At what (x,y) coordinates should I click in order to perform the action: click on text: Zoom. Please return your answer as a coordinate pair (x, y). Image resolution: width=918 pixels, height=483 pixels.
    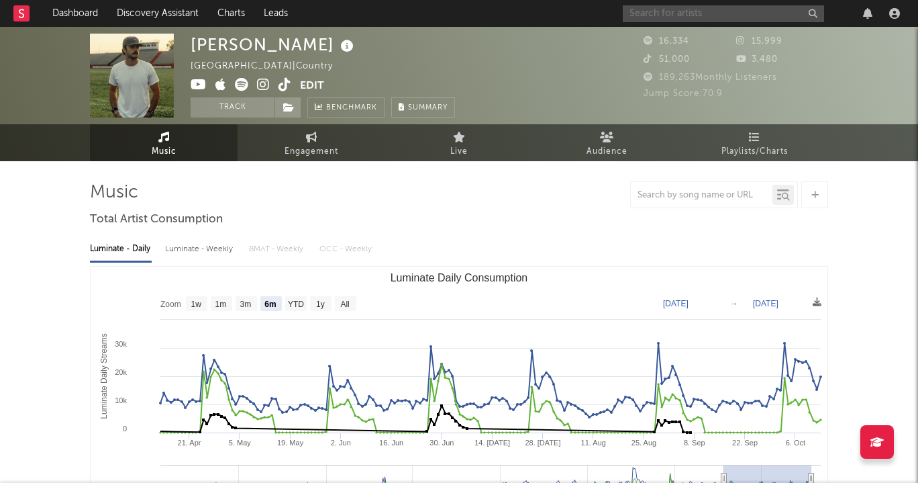
    Looking at the image, I should click on (171, 304).